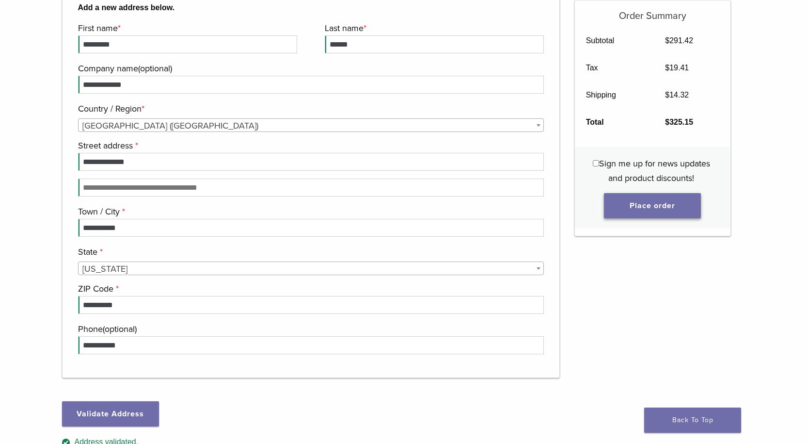 The height and width of the screenshot is (444, 807). Describe the element at coordinates (693, 420) in the screenshot. I see `a: Back To Top` at that location.